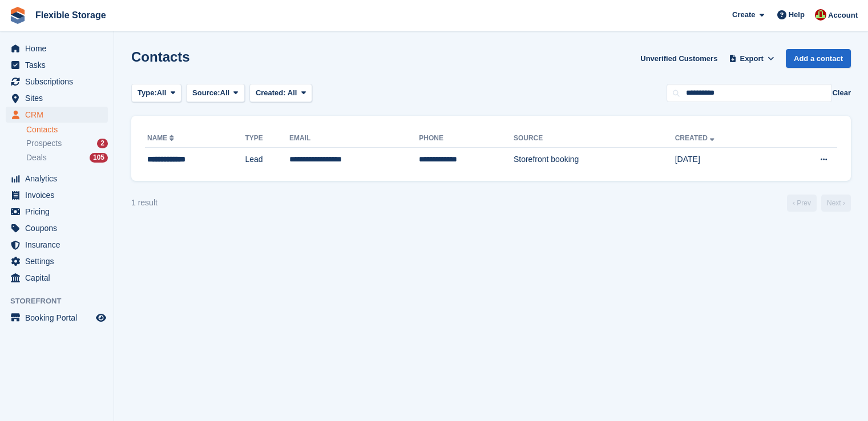  What do you see at coordinates (267, 160) in the screenshot?
I see `td: Lead` at bounding box center [267, 160].